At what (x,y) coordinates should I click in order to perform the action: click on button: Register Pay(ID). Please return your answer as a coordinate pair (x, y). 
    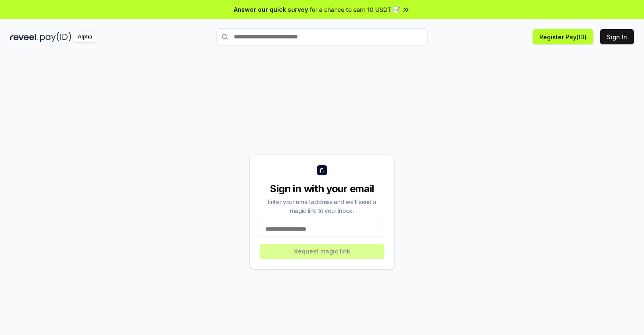
    Looking at the image, I should click on (563, 37).